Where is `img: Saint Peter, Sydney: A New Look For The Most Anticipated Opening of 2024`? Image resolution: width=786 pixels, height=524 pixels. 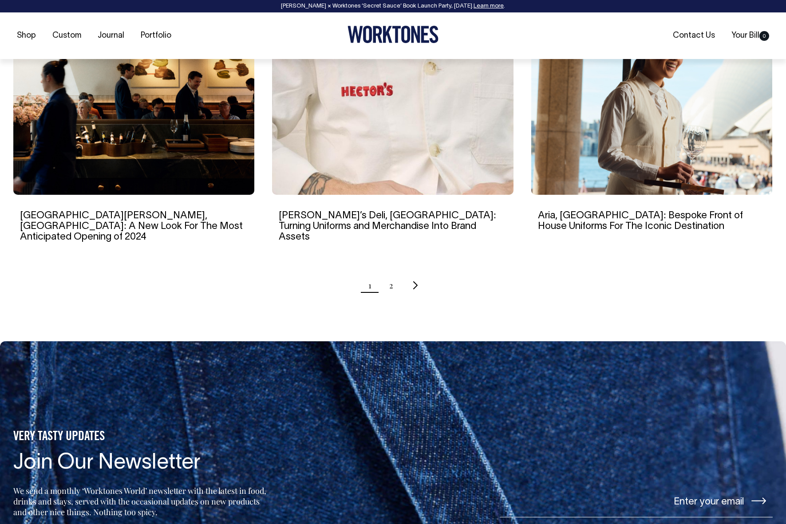 img: Saint Peter, Sydney: A New Look For The Most Anticipated Opening of 2024 is located at coordinates (134, 106).